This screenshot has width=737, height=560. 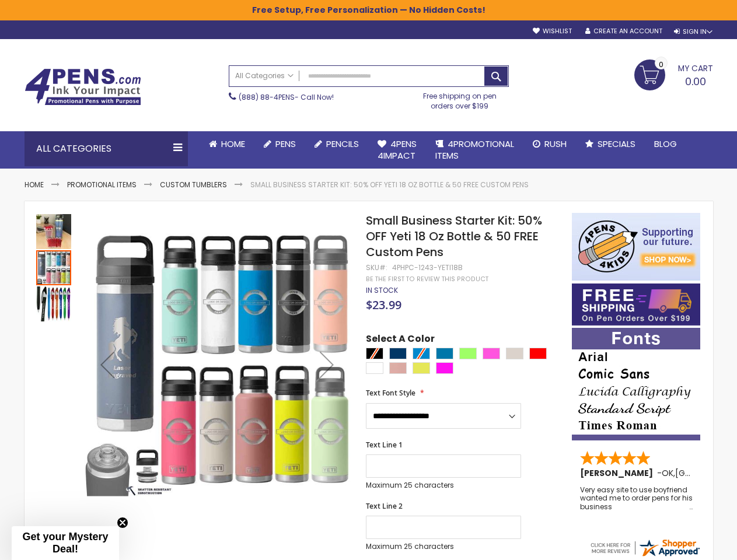 I want to click on a: Specials, so click(x=611, y=144).